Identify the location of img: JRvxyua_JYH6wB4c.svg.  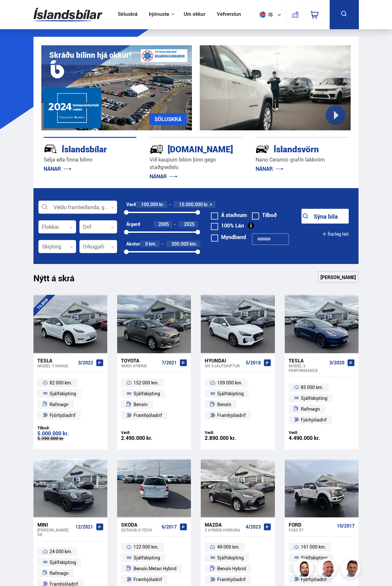
(51, 149).